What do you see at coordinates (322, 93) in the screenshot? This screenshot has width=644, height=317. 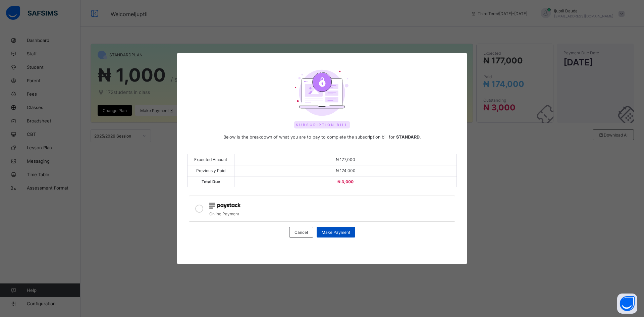 I see `img: upgrade-plan.3b4dcafaee59b7a9d32205306f0ac200.svg` at bounding box center [322, 93].